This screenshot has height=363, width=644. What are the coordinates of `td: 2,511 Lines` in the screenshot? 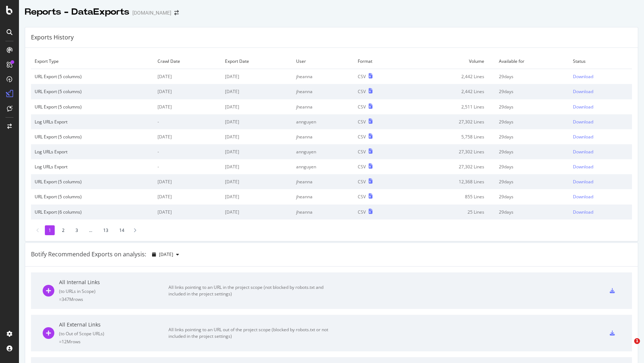 It's located at (450, 106).